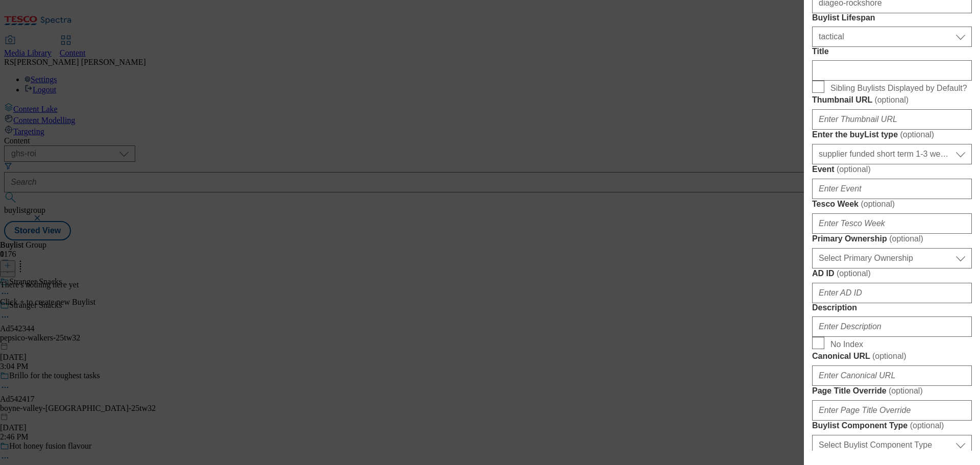  I want to click on input: Enter Title, so click(891, 70).